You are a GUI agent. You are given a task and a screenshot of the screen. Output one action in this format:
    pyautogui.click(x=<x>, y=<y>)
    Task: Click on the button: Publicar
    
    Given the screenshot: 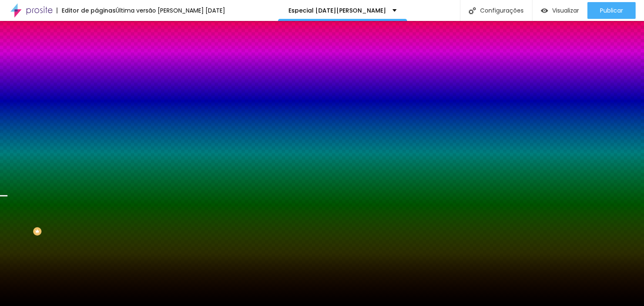 What is the action you would take?
    pyautogui.click(x=611, y=10)
    